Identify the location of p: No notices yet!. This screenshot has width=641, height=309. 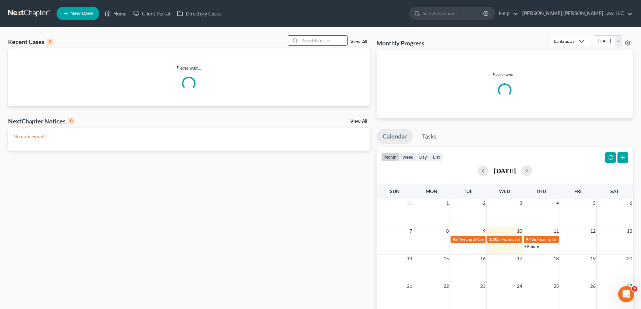
(189, 137).